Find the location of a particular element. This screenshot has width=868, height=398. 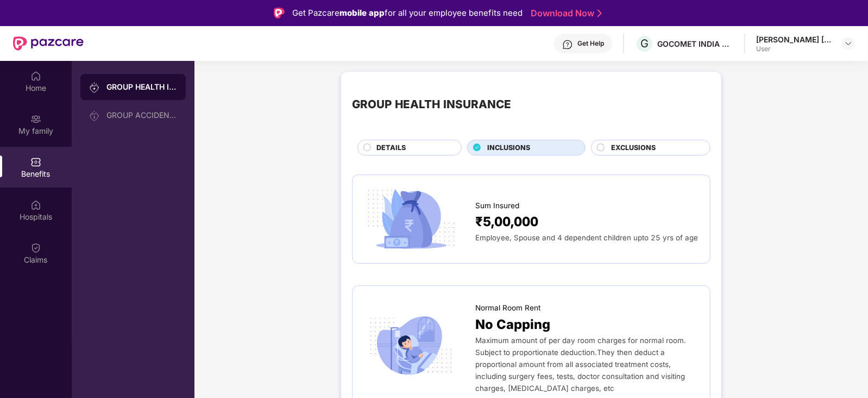

img: svg+xml;base64,PHN2ZyBpZD0iQ2xhaW0iIHhtbG5zPSJodHRwOi8vd3d3LnczLm9yZy8yMDAwL3N2ZyIgd2lkdGg9IjIwIi... is located at coordinates (36, 248).